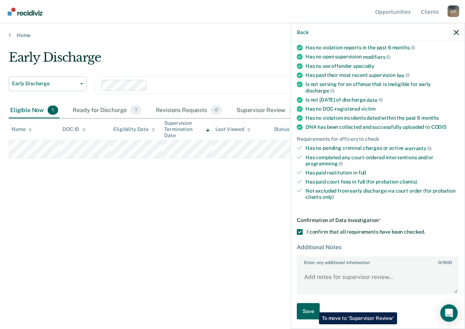 This screenshot has width=465, height=329. I want to click on span: Early Discharge, so click(45, 84).